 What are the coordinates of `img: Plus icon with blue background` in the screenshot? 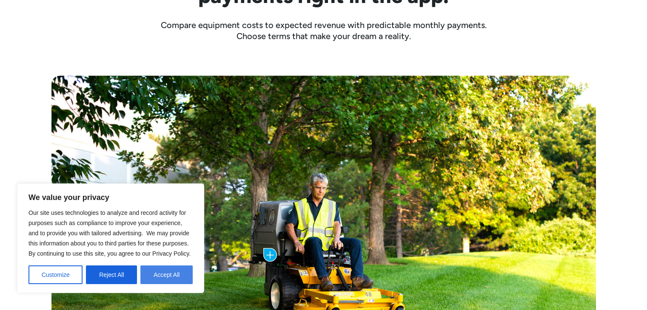 It's located at (270, 255).